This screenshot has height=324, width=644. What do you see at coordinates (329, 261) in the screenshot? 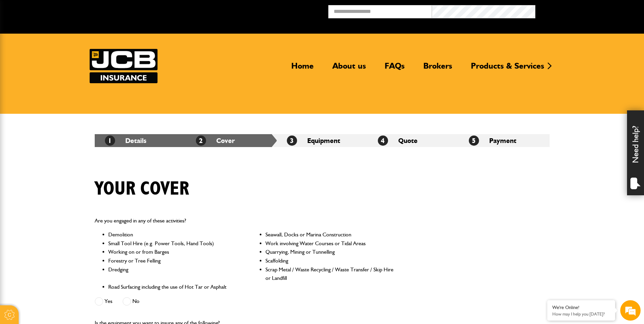
I see `li: Scaffolding` at bounding box center [329, 261].